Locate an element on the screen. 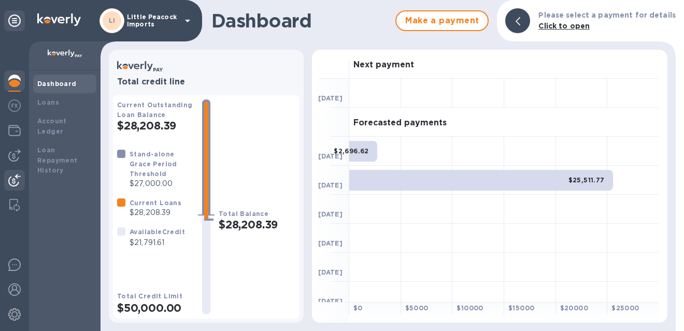 This screenshot has width=684, height=331. b: $ 10000 is located at coordinates (470, 308).